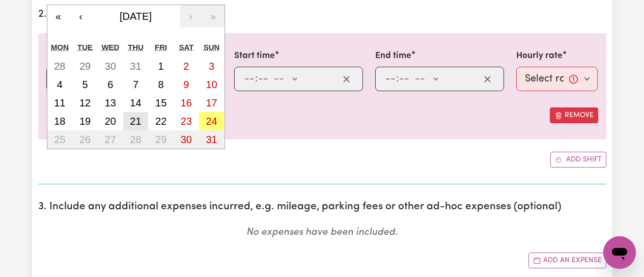 Image resolution: width=644 pixels, height=277 pixels. Describe the element at coordinates (60, 47) in the screenshot. I see `abbr: Monday` at that location.